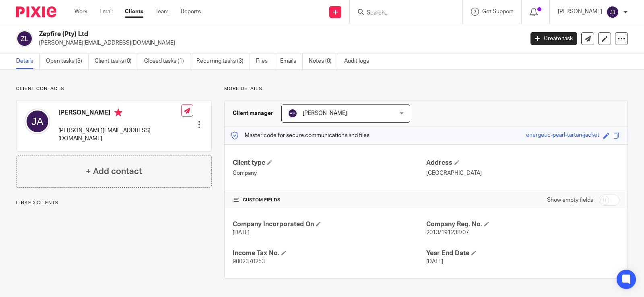 Image resolution: width=644 pixels, height=297 pixels. I want to click on a: Team, so click(162, 12).